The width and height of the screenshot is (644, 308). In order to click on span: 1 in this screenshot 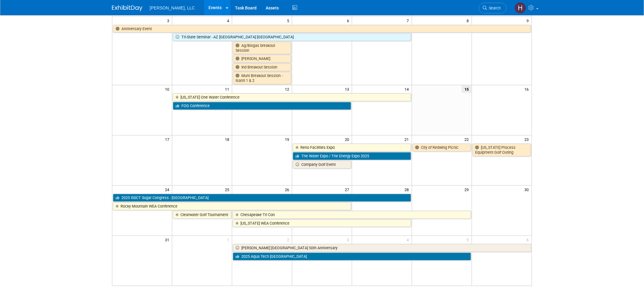, I will do `click(229, 240)`.